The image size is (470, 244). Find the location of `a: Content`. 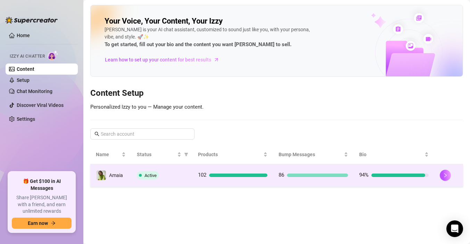

a: Content is located at coordinates (25, 69).